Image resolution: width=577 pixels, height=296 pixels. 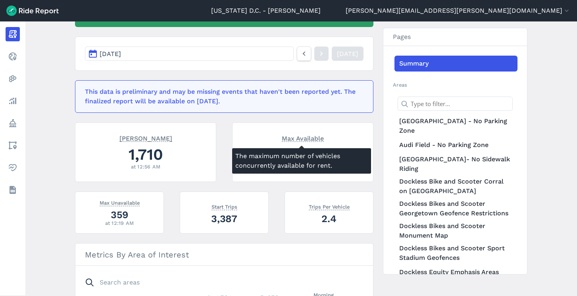 What do you see at coordinates (119, 223) in the screenshot?
I see `div: at 12:19 AM` at bounding box center [119, 223].